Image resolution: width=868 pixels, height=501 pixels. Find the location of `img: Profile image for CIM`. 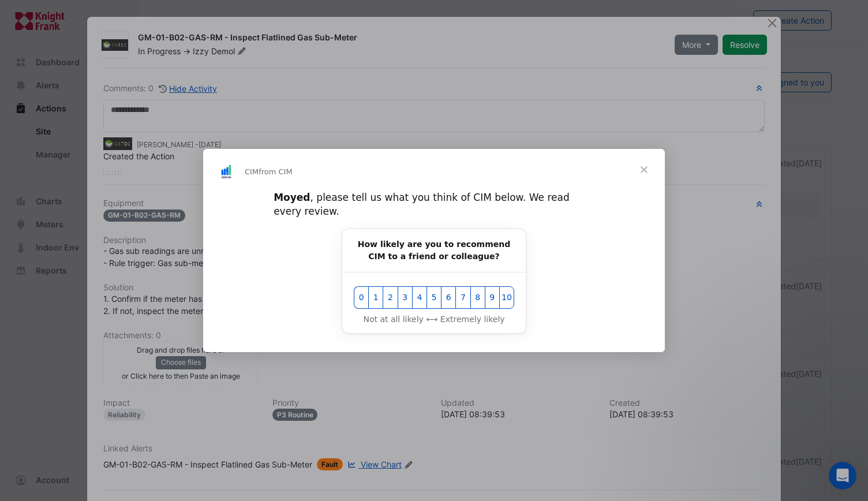

img: Profile image for CIM is located at coordinates (226, 172).